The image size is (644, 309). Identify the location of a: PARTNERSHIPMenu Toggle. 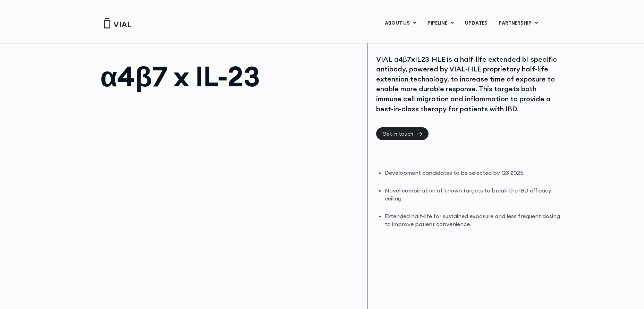
(518, 23).